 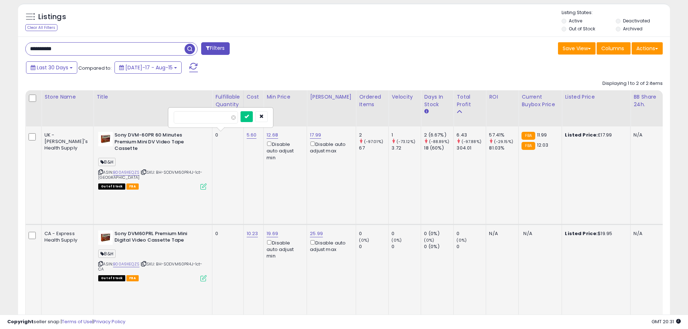 I want to click on div: Displaying 1 to 2 of 2 items, so click(x=633, y=83).